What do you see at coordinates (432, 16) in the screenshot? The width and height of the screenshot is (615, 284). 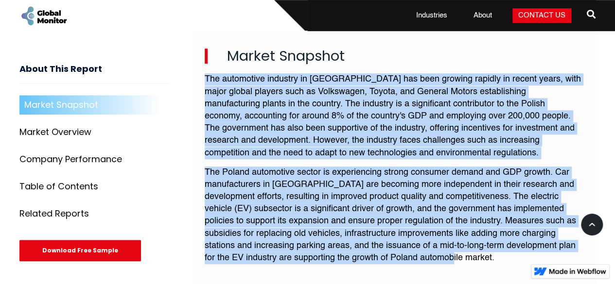 I see `a: Industries` at bounding box center [432, 16].